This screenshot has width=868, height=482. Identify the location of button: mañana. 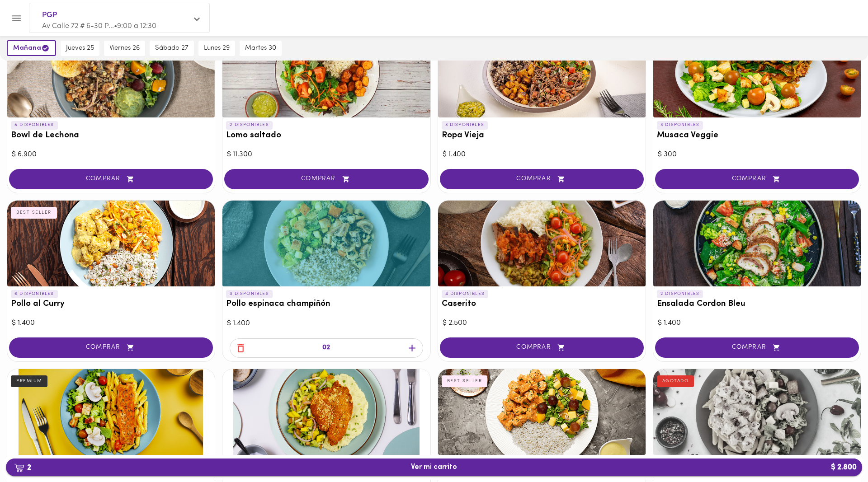
(31, 48).